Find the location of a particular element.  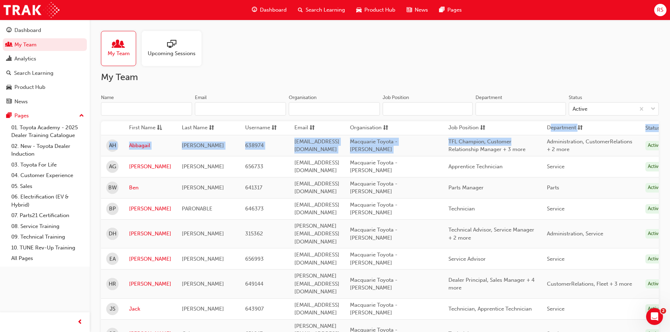

span: 315362 is located at coordinates (254, 234).